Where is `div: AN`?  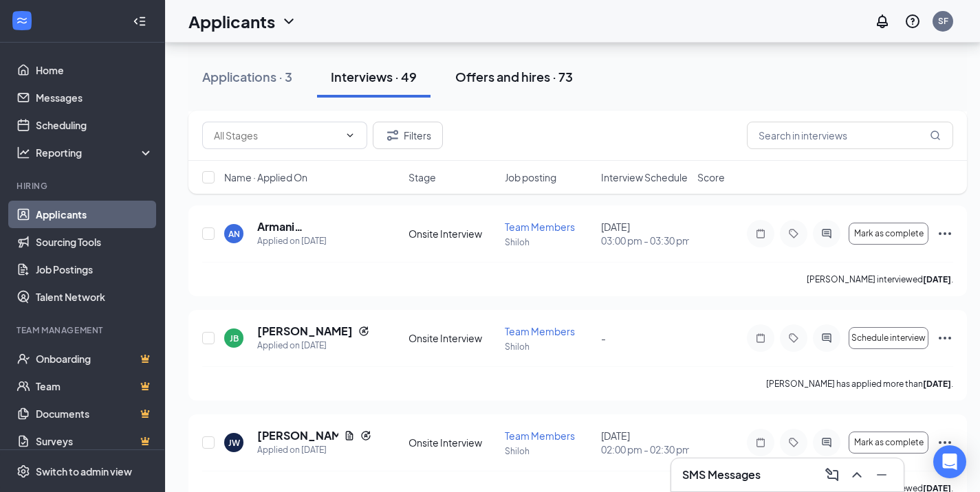
div: AN is located at coordinates (234, 233).